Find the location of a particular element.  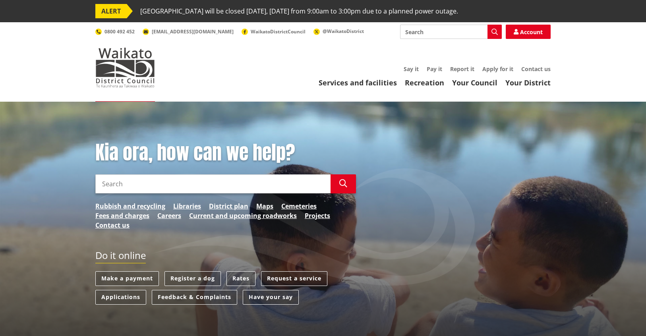

img: Waikato District Council - Te Kaunihera aa Takiwaa o Waikato is located at coordinates (125, 68).